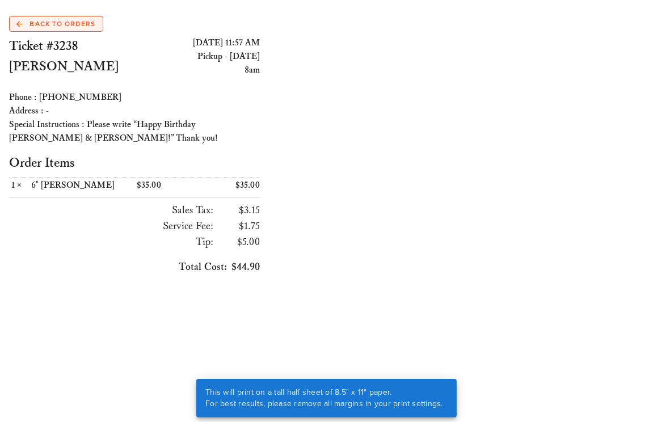 This screenshot has width=653, height=422. I want to click on span: 1, so click(13, 185).